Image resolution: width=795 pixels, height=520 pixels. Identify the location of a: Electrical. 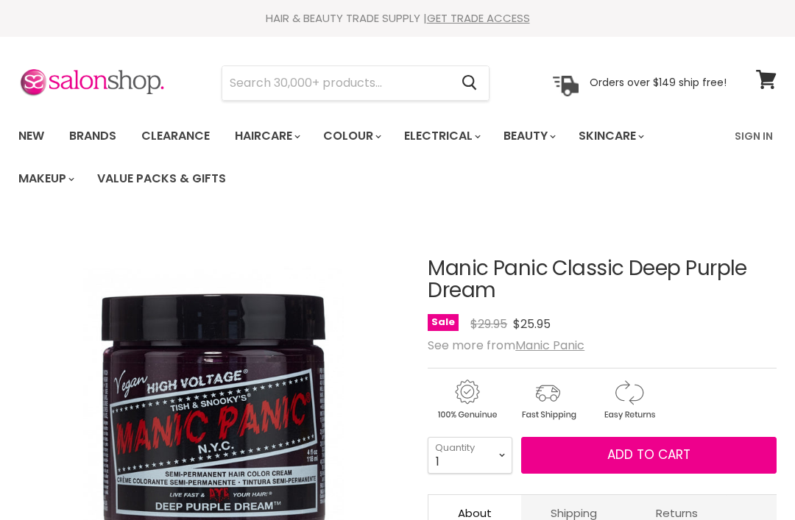
(441, 136).